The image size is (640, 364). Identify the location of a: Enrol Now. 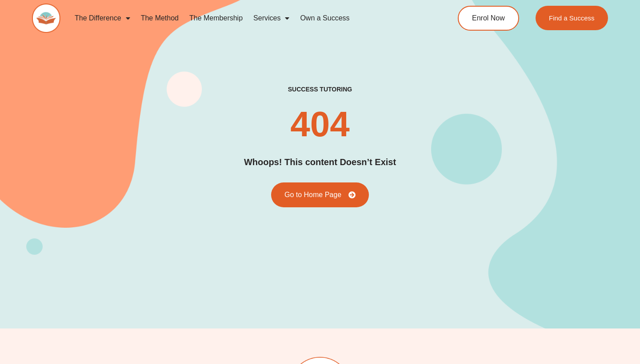
(488, 18).